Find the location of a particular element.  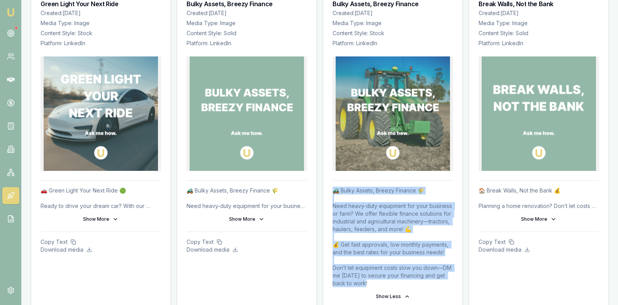

h3: Break Walls, Not the Bank is located at coordinates (539, 4).